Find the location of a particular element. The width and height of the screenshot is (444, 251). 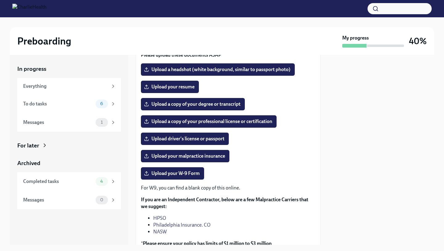

a: Everything is located at coordinates (69, 86).